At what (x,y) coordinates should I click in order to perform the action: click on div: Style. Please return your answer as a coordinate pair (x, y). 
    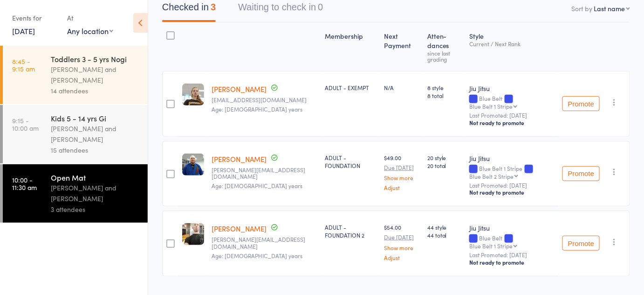
    Looking at the image, I should click on (512, 47).